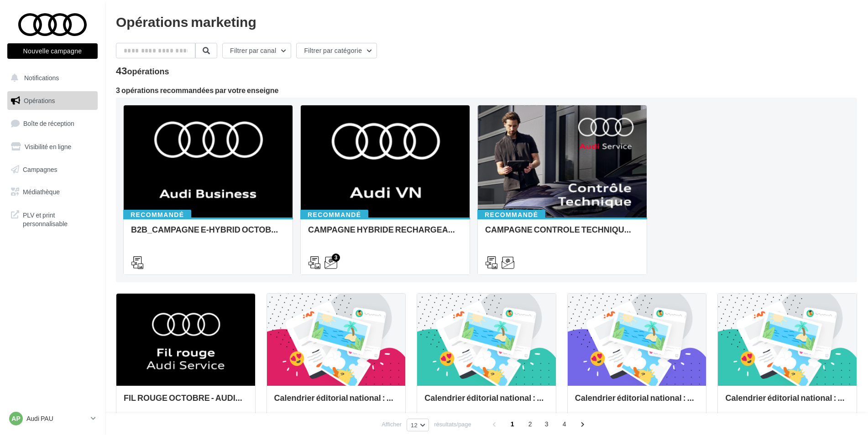  I want to click on div: B2B_CAMPAGNE E-HYBRID OCTOBRE, so click(208, 234).